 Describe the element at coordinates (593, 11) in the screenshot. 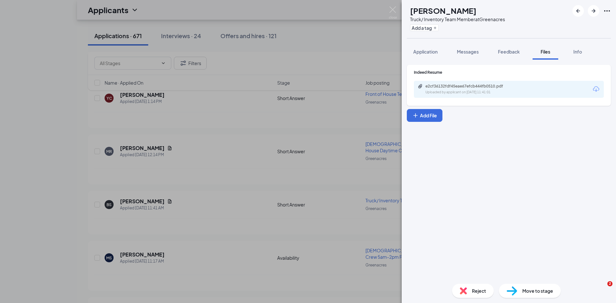

I see `button: ArrowRight` at that location.